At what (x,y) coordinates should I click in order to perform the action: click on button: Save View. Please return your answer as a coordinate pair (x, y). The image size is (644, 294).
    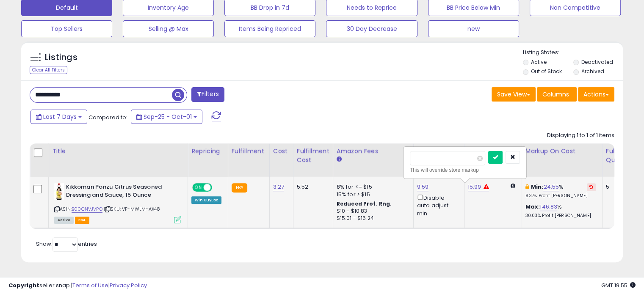
    Looking at the image, I should click on (513, 94).